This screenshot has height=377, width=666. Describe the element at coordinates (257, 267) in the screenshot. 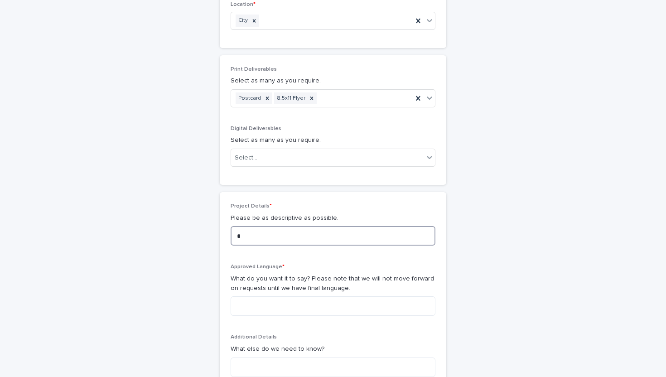

I see `span: Approved Language` at that location.